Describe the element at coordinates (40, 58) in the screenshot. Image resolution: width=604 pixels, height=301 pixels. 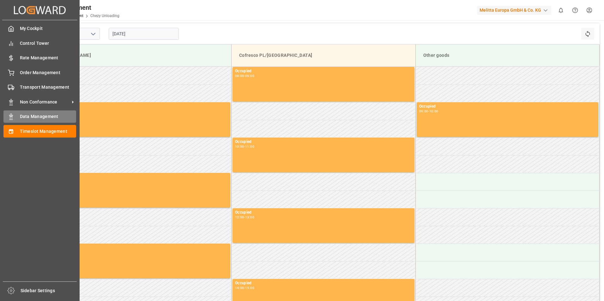
I see `a: Rate Management` at that location.